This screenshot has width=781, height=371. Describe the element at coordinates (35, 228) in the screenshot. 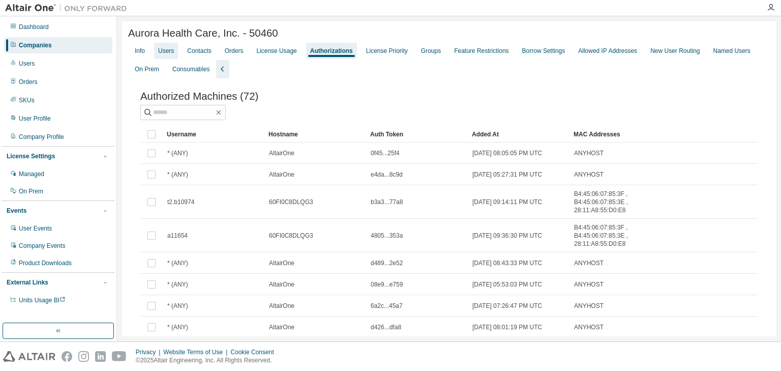

I see `div: User Events` at that location.